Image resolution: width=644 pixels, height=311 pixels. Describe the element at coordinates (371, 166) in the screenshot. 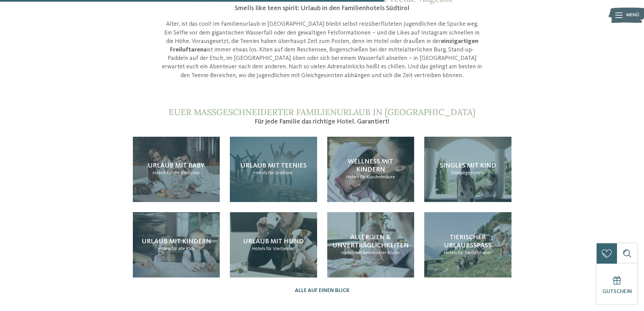

I see `span: Wellness mit Kindern` at that location.